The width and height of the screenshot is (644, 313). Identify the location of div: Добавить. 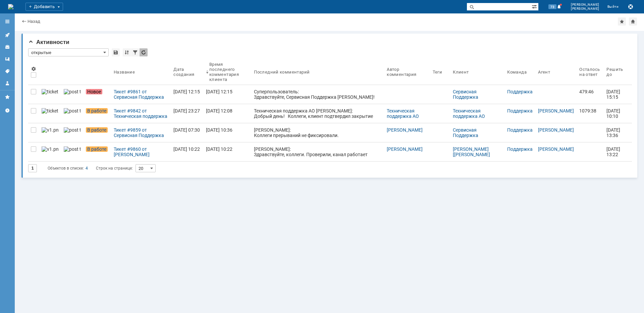
(44, 7).